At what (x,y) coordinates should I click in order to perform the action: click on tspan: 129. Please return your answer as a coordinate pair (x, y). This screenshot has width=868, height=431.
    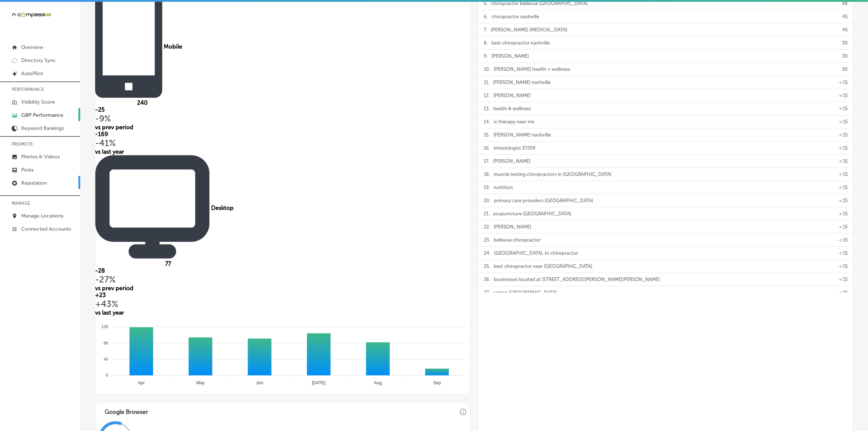
    Looking at the image, I should click on (104, 327).